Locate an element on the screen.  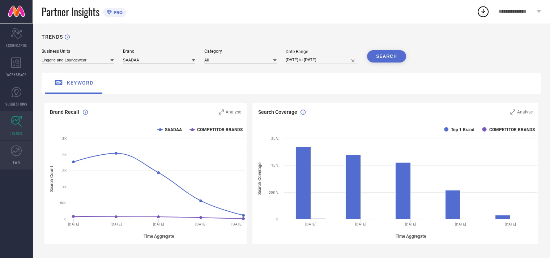
button: SEARCH is located at coordinates (387, 56).